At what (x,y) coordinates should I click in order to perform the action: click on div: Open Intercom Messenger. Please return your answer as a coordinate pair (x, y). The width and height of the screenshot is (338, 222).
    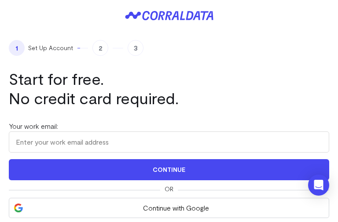
    Looking at the image, I should click on (318, 185).